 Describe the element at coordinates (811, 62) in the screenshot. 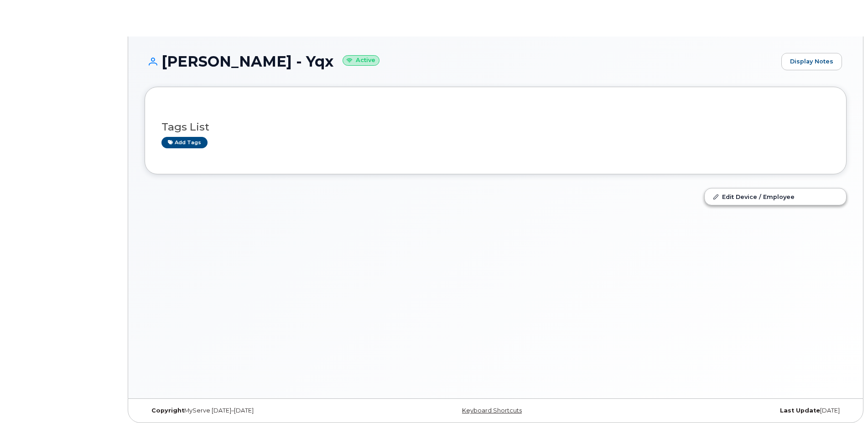

I see `a: Display Notes` at that location.